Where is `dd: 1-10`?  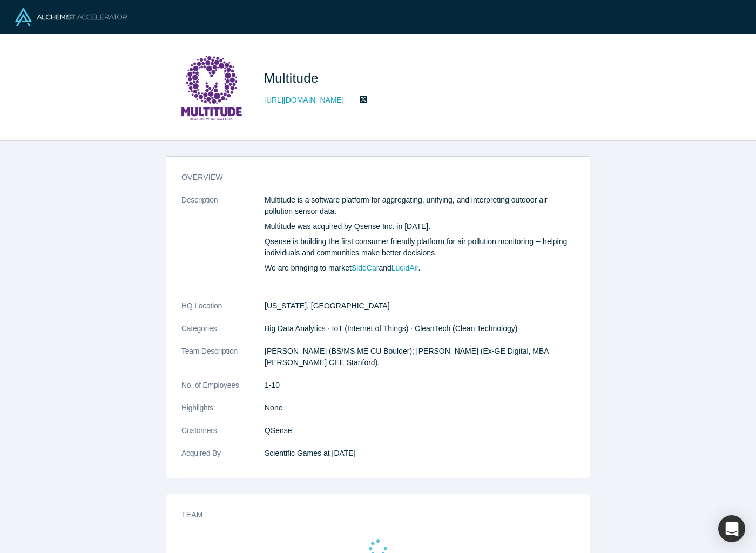
dd: 1-10 is located at coordinates (420, 385).